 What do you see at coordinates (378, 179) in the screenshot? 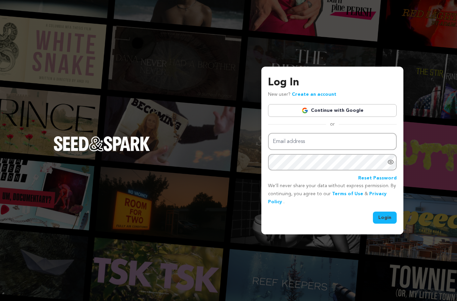
I see `a: Reset Password` at bounding box center [378, 179].